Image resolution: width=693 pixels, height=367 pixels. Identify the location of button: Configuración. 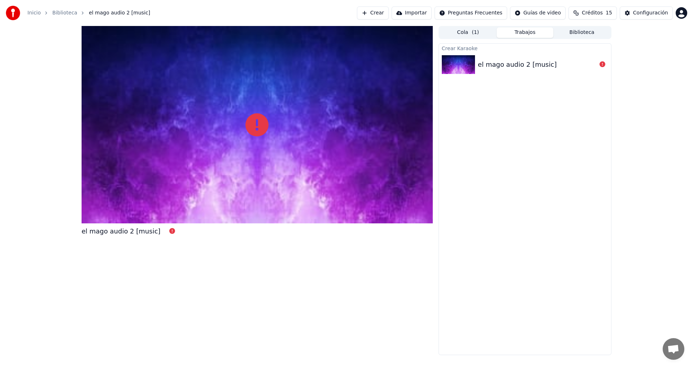
(646, 13).